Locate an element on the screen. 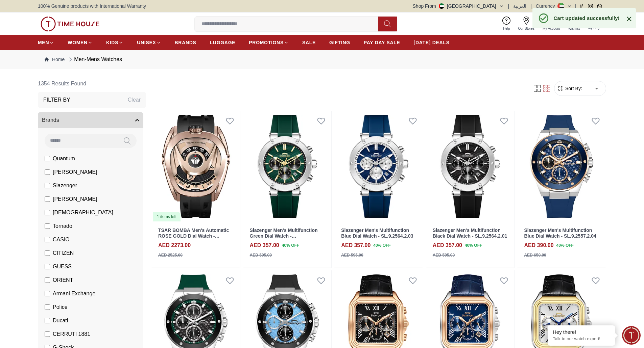 The height and width of the screenshot is (348, 644). p: Talk to our watch expert! is located at coordinates (581, 339).